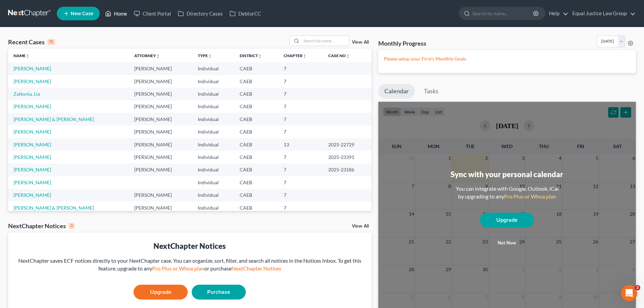  Describe the element at coordinates (31, 42) in the screenshot. I see `div: Recent Cases` at that location.